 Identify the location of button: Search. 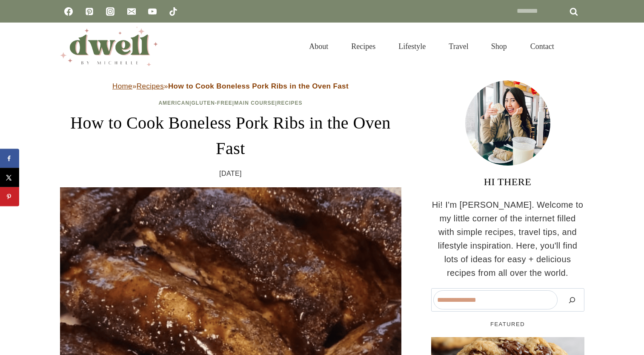
(573, 300).